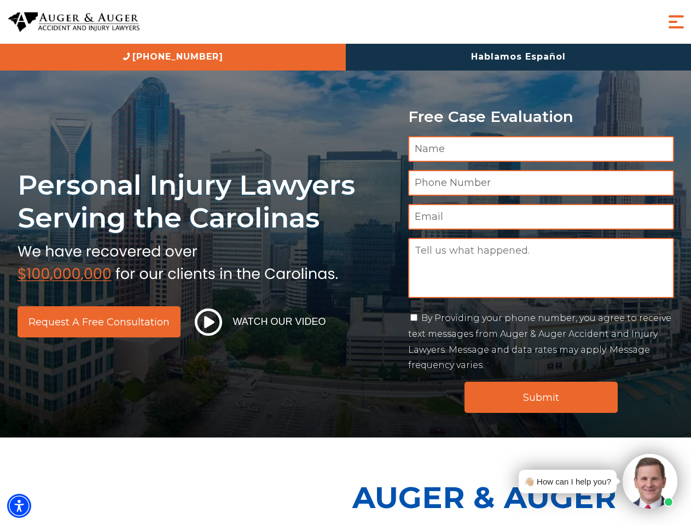  Describe the element at coordinates (541, 397) in the screenshot. I see `input: Submit` at that location.